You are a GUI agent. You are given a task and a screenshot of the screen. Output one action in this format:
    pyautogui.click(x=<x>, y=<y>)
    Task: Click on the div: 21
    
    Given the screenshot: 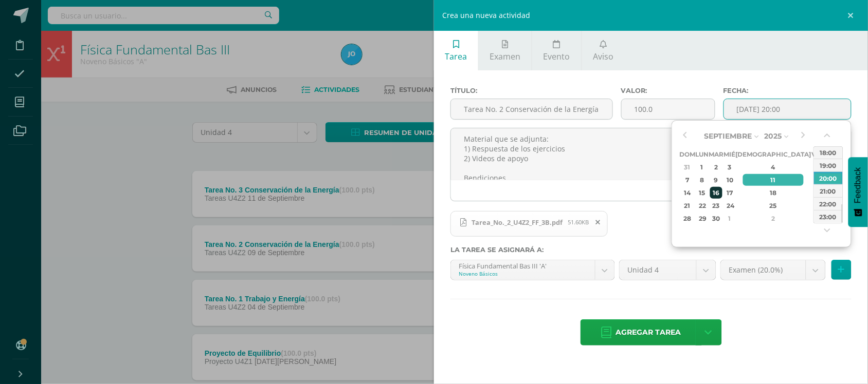 What is the action you would take?
    pyautogui.click(x=688, y=206)
    